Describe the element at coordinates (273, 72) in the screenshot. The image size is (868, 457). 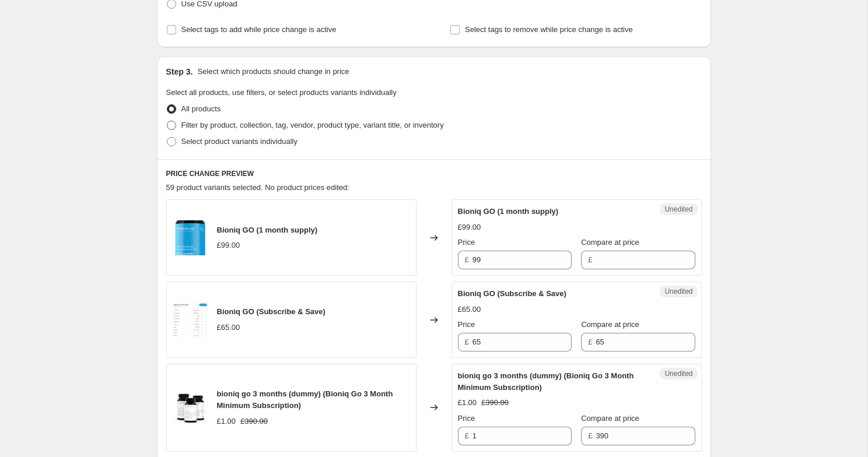
I see `p: Select which products should change in price` at that location.